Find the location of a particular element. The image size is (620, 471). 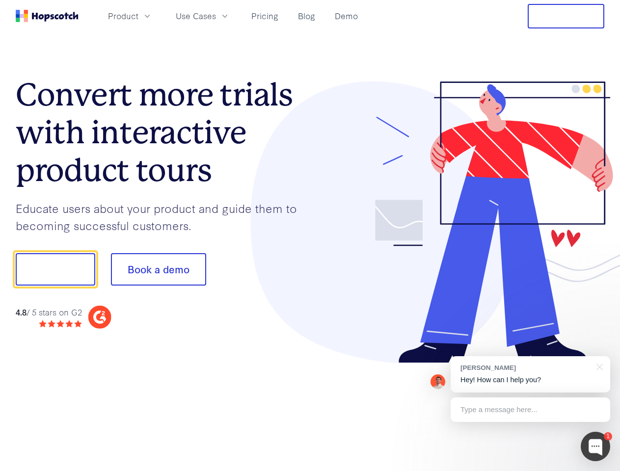

img: Mark Spera is located at coordinates (438, 382).